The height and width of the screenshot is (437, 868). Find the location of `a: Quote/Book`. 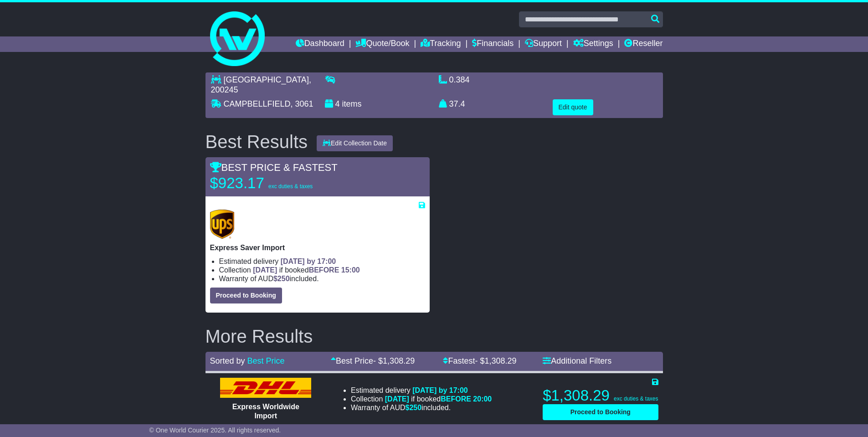

a: Quote/Book is located at coordinates (382, 44).